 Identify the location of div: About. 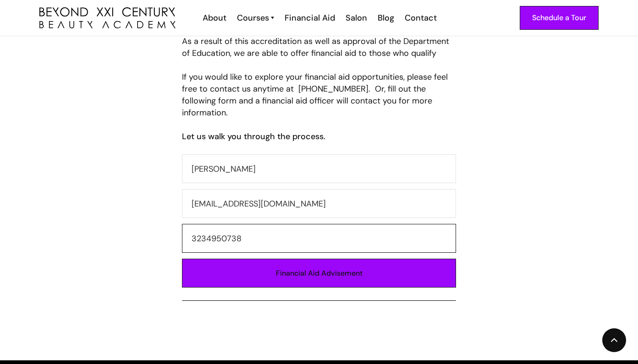
(214, 18).